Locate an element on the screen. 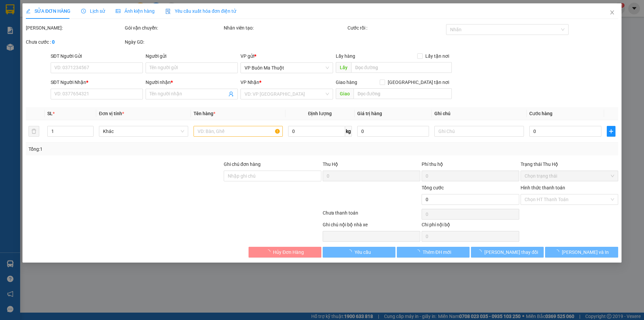 Image resolution: width=644 pixels, height=320 pixels. input: Ghi chú đơn hàng is located at coordinates (273, 176).